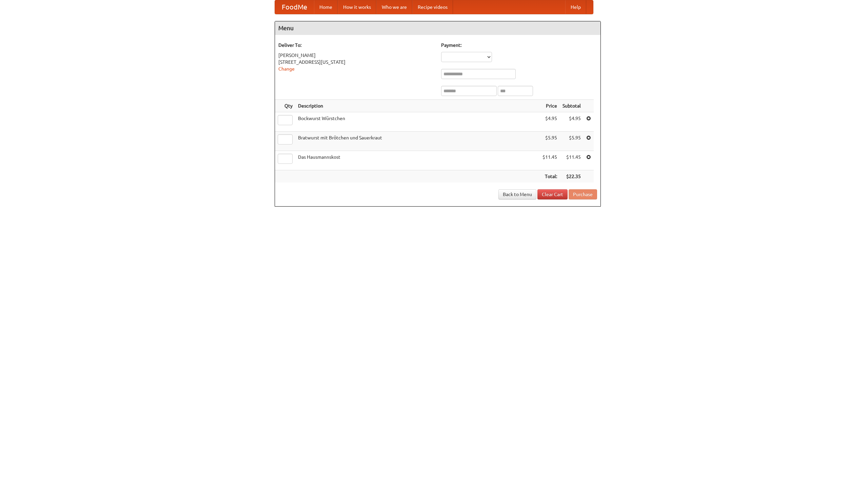 Image resolution: width=868 pixels, height=480 pixels. Describe the element at coordinates (286, 68) in the screenshot. I see `a: Change` at that location.